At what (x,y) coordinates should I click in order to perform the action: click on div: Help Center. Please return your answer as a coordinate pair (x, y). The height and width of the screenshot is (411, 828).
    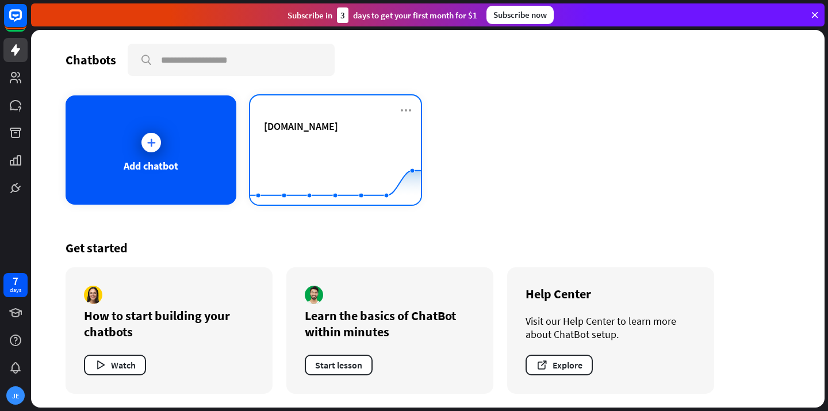
    Looking at the image, I should click on (610, 294).